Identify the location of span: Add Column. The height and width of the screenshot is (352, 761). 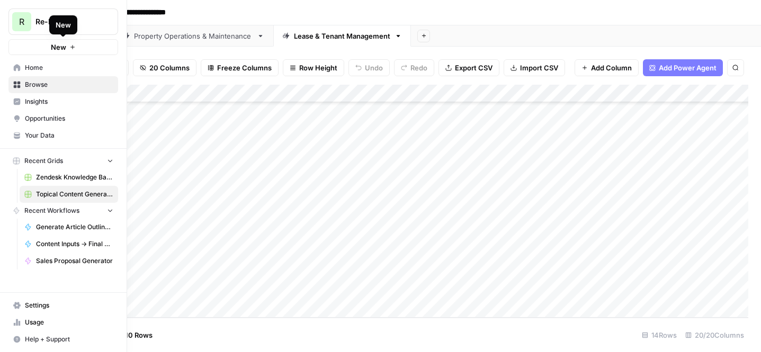
(611, 68).